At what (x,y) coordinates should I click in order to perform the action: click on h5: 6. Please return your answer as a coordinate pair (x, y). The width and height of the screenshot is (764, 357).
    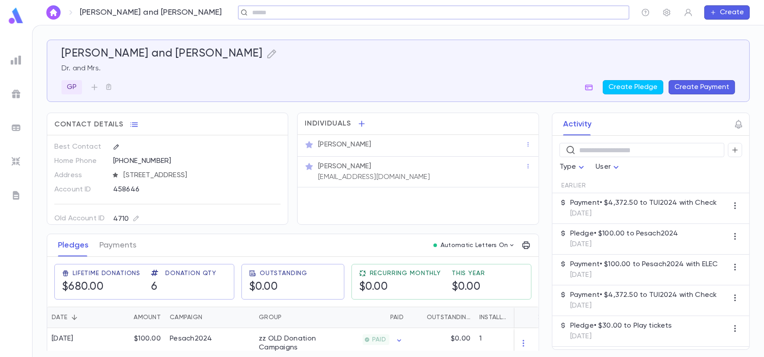
    Looking at the image, I should click on (154, 287).